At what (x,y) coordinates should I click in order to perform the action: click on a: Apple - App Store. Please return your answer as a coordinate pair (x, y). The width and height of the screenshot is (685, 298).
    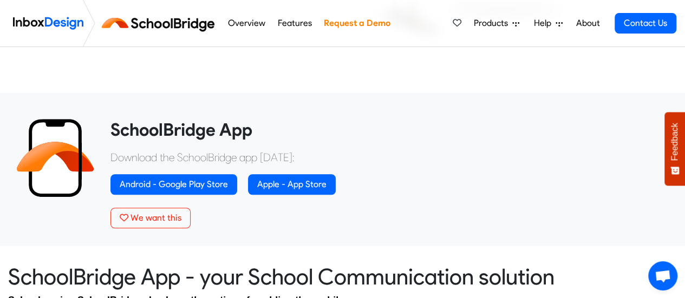
    Looking at the image, I should click on (292, 185).